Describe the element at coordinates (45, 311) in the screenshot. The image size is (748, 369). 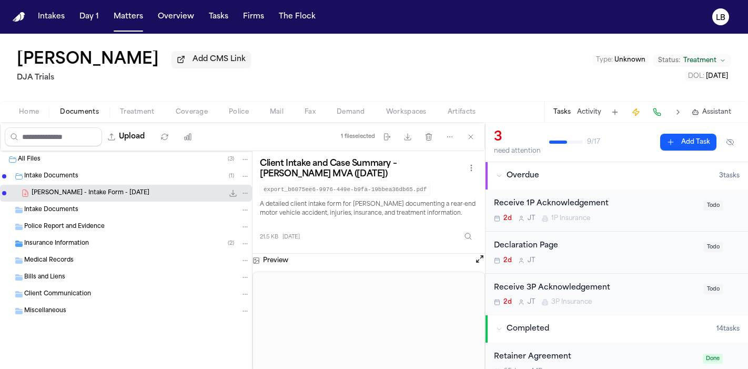
I see `span: Miscellaneous` at that location.